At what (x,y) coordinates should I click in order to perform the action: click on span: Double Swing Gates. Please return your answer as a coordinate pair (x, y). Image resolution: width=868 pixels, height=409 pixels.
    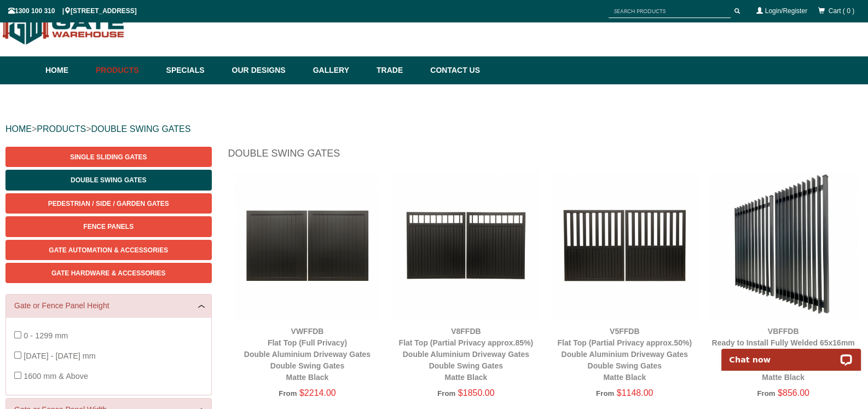
    Looking at the image, I should click on (108, 180).